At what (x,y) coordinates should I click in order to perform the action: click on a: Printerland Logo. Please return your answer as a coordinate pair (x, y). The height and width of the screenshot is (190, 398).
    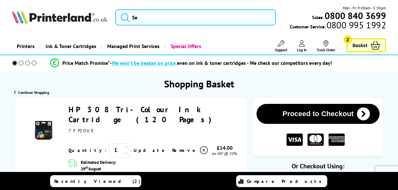
    Looking at the image, I should click on (59, 17).